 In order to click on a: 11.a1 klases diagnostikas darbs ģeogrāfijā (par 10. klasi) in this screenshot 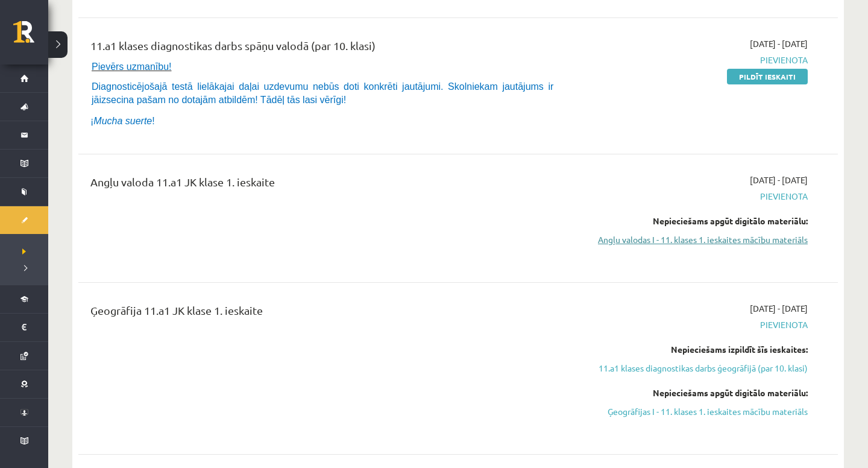, I will do `click(694, 367)`.